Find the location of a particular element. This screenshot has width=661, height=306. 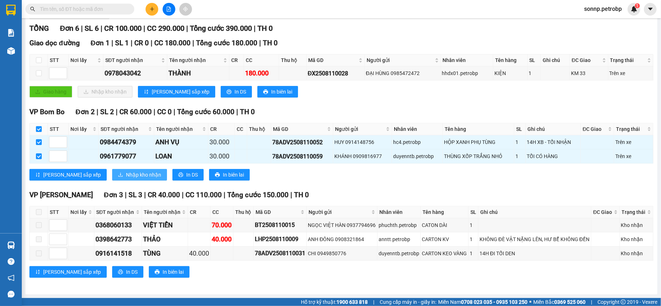

span: question-circle is located at coordinates (11, 262).